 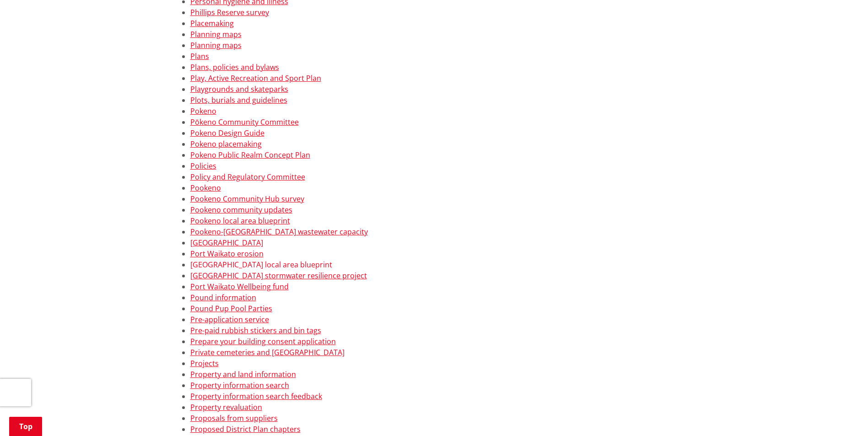 What do you see at coordinates (256, 397) in the screenshot?
I see `a: Property information search feedback` at bounding box center [256, 397].